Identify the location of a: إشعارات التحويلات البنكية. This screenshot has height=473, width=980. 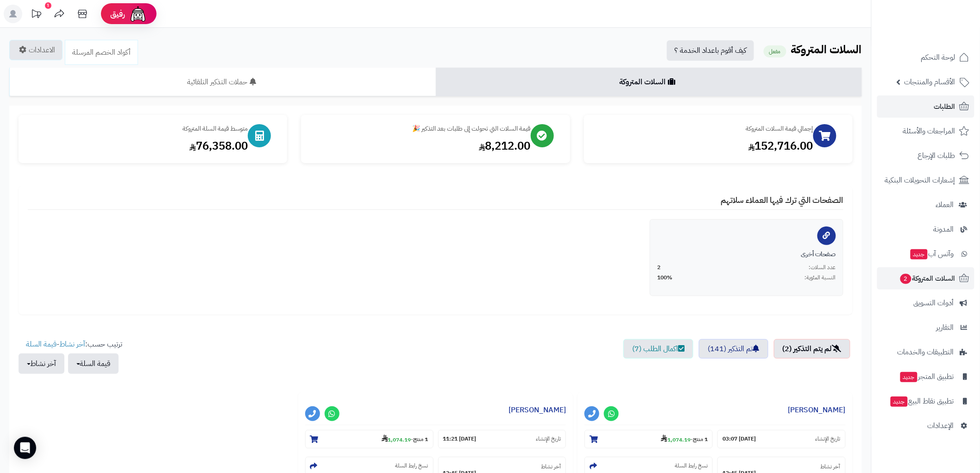
(926, 180).